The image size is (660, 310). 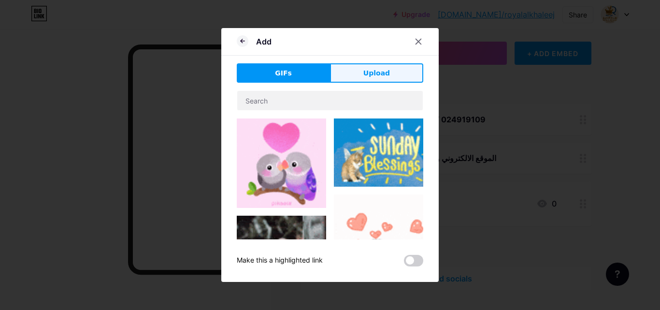 I want to click on button: GIFs, so click(x=283, y=73).